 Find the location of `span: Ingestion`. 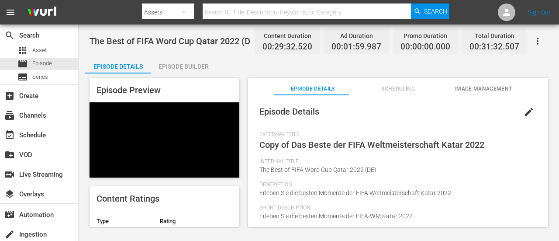

span: Ingestion is located at coordinates (10, 234).